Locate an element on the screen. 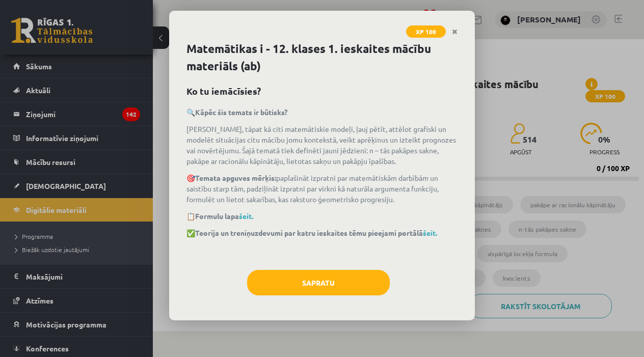 Image resolution: width=644 pixels, height=357 pixels. span: XP 100 is located at coordinates (426, 31).